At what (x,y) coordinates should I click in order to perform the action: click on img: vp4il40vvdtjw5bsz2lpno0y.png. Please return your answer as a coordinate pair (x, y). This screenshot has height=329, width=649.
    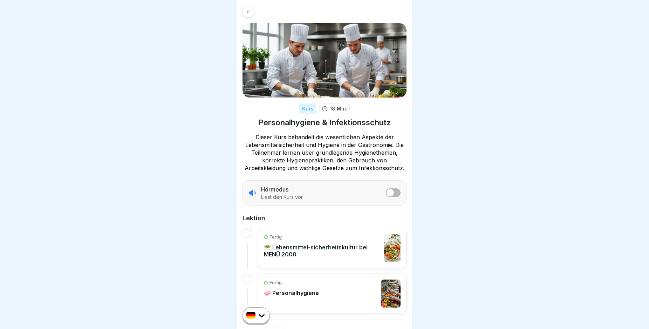
    Looking at the image, I should click on (391, 293).